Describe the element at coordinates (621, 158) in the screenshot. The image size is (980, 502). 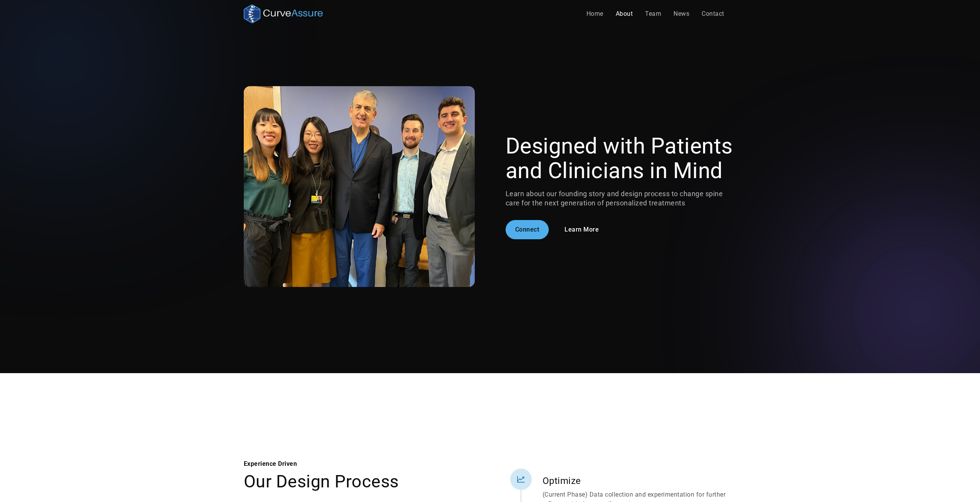
I see `h1: Designed with Patients and Clinicians in Mind` at that location.